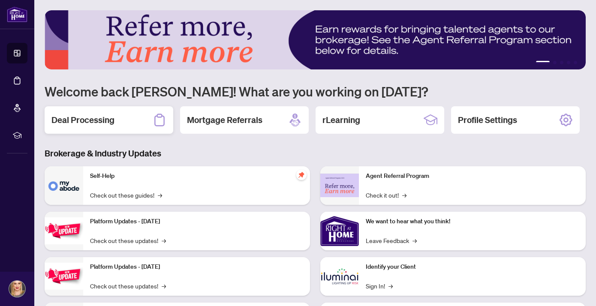 The image size is (596, 306). I want to click on button: 3, so click(562, 63).